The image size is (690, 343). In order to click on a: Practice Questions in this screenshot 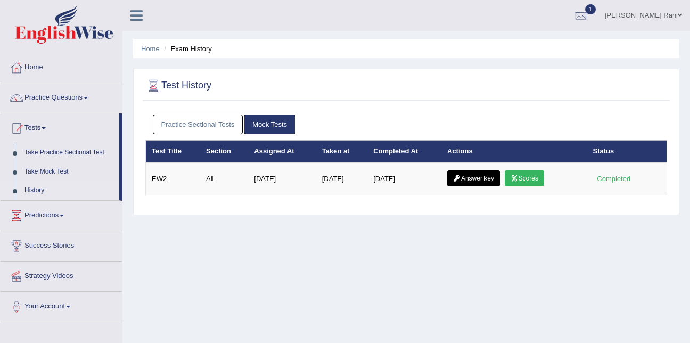, I will do `click(61, 96)`.